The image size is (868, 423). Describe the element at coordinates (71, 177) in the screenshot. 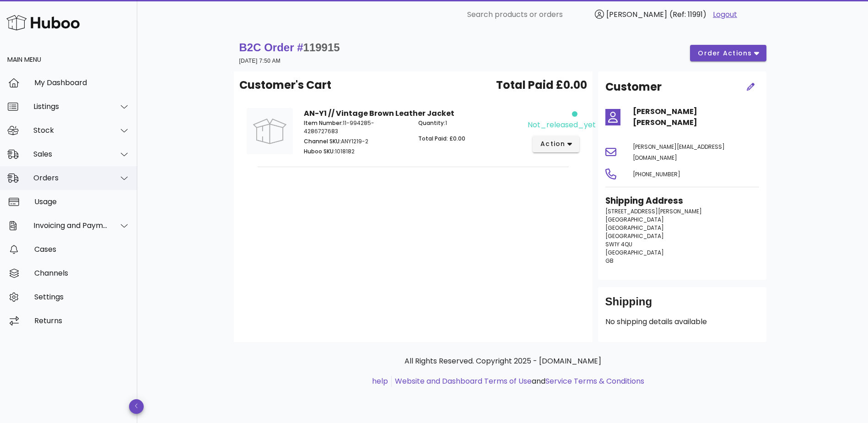

I see `div: Orders` at that location.